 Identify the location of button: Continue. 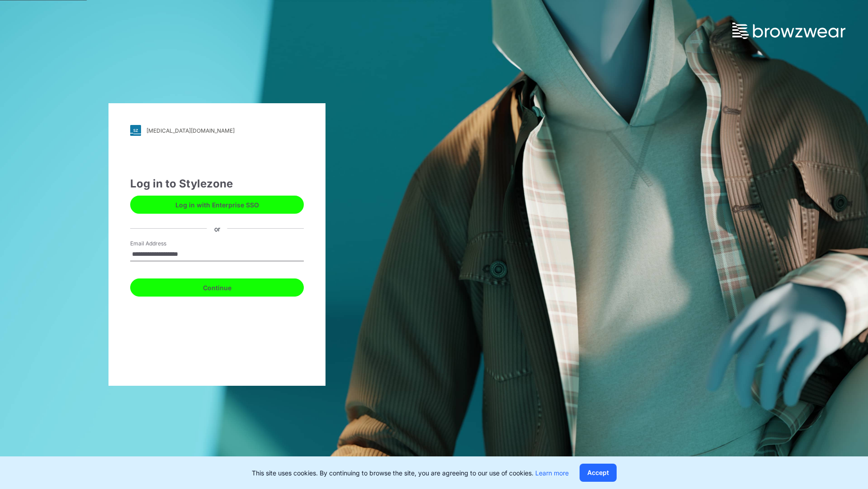
(217, 287).